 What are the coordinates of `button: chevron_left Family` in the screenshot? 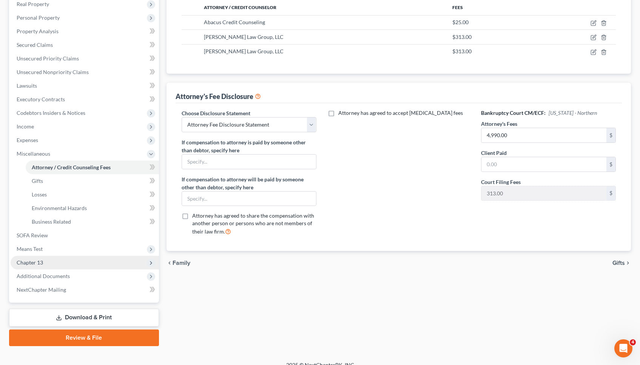 It's located at (178, 263).